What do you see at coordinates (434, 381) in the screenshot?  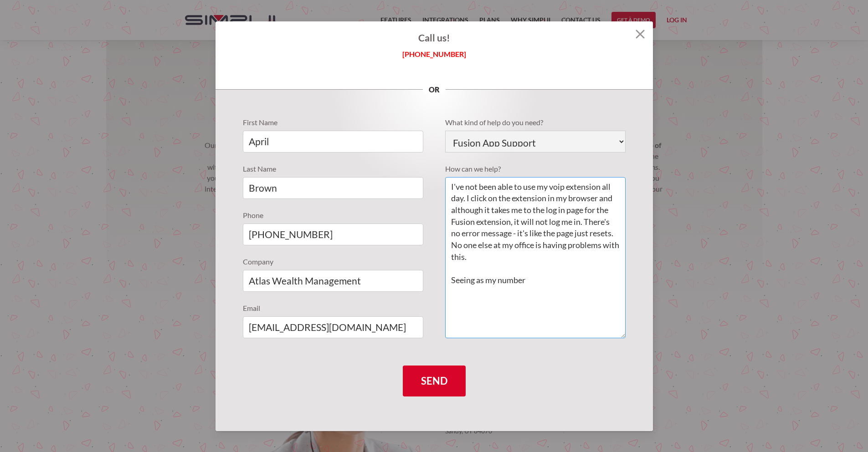 I see `input: Send` at bounding box center [434, 381].